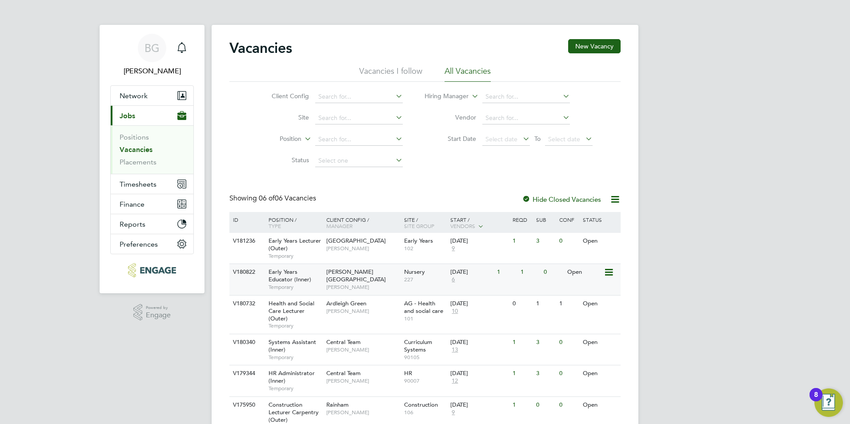 This screenshot has width=850, height=424. Describe the element at coordinates (455, 381) in the screenshot. I see `span: 12` at that location.